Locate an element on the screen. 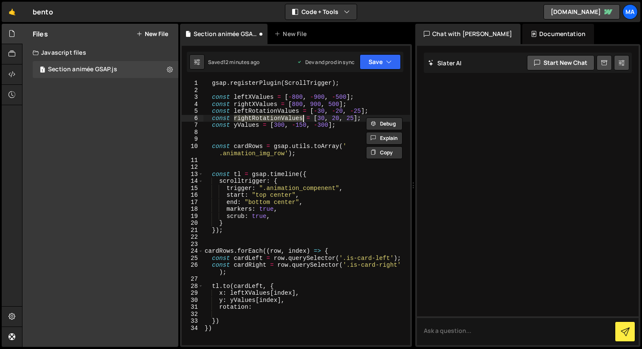 This screenshot has height=349, width=642. button: Explain is located at coordinates (384, 138).